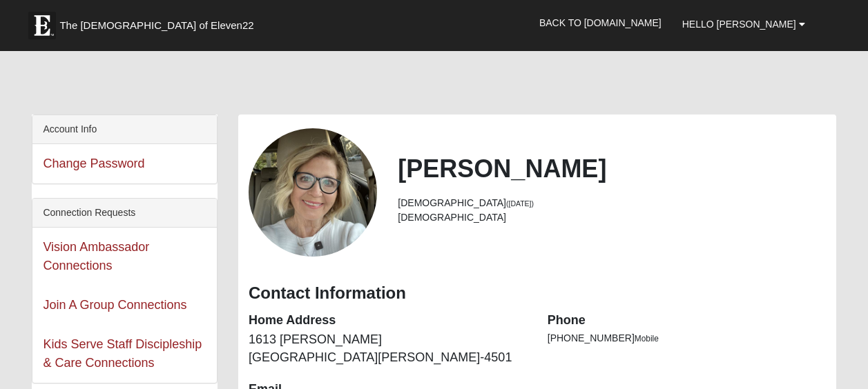 This screenshot has height=389, width=868. What do you see at coordinates (646, 339) in the screenshot?
I see `span: Mobile` at bounding box center [646, 339].